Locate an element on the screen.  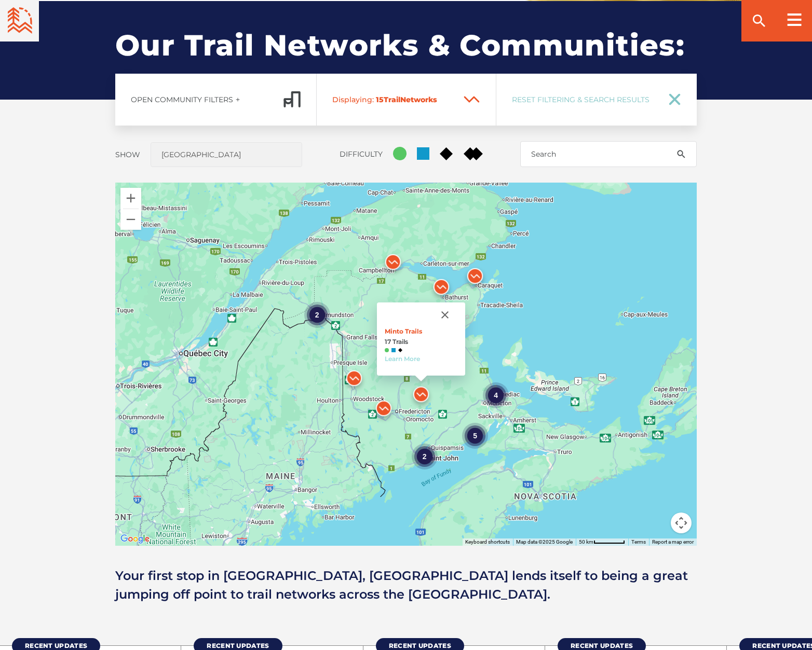
button: Zoom in is located at coordinates (131, 198).